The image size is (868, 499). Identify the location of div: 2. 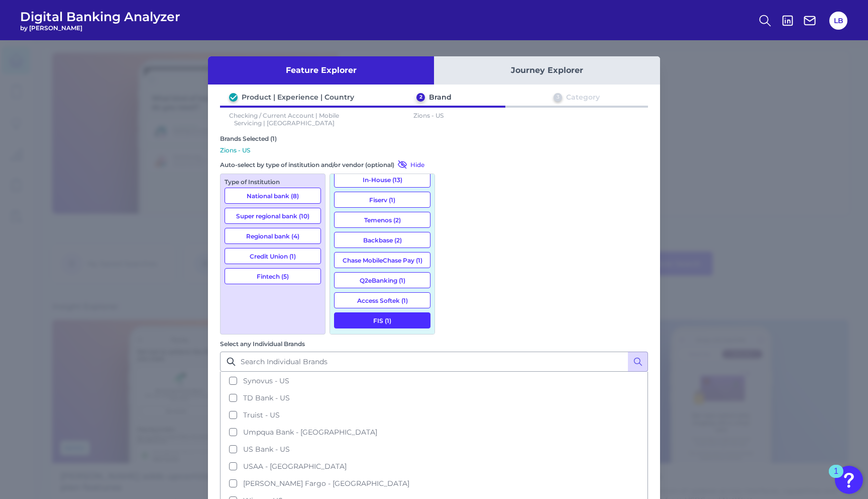
(420, 97).